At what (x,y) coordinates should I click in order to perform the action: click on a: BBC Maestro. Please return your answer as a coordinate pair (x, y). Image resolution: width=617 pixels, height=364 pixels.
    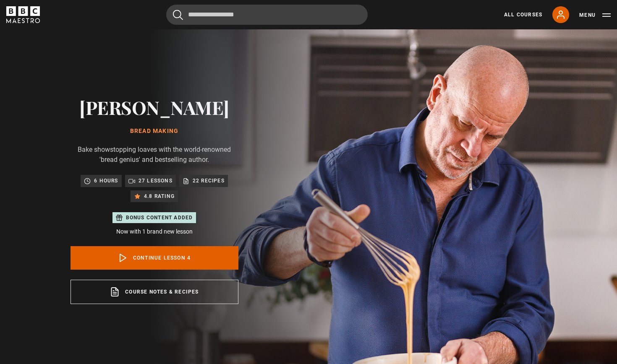
    Looking at the image, I should click on (23, 14).